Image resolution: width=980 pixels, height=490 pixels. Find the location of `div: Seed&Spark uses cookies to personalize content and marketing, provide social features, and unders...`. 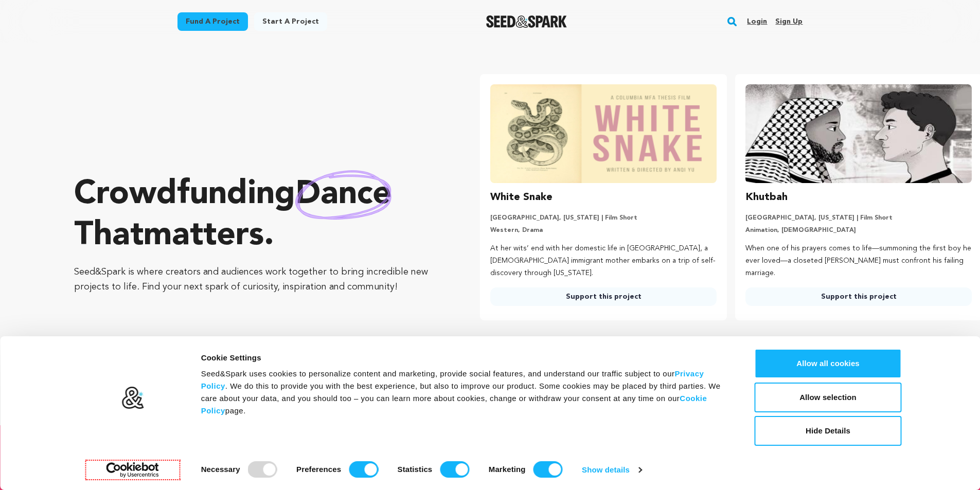

div: Seed&Spark uses cookies to personalize content and marketing, provide social features, and unders... is located at coordinates (466, 392).